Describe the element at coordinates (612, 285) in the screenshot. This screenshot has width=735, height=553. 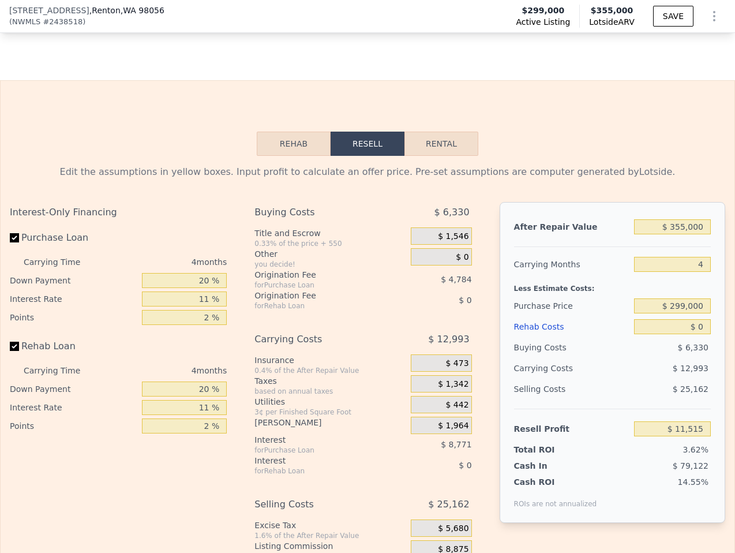
I see `div: Less Estimate Costs:` at that location.